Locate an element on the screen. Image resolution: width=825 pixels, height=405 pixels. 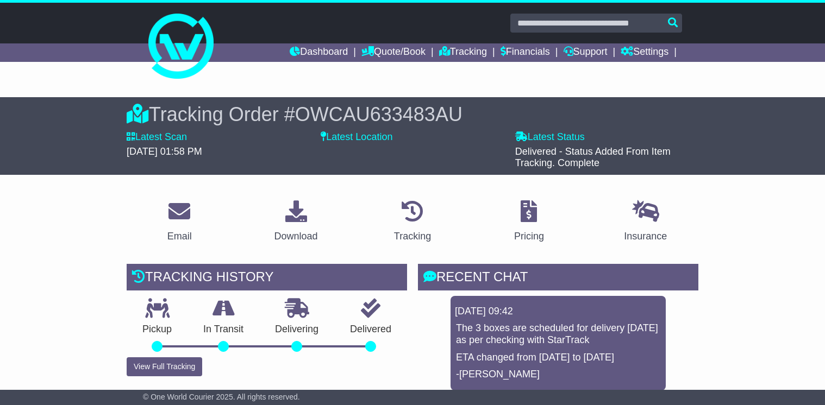
a: Pricing is located at coordinates (529, 222).